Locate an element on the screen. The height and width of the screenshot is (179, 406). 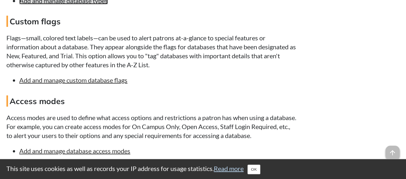
h4: Custom flags is located at coordinates (152, 21).